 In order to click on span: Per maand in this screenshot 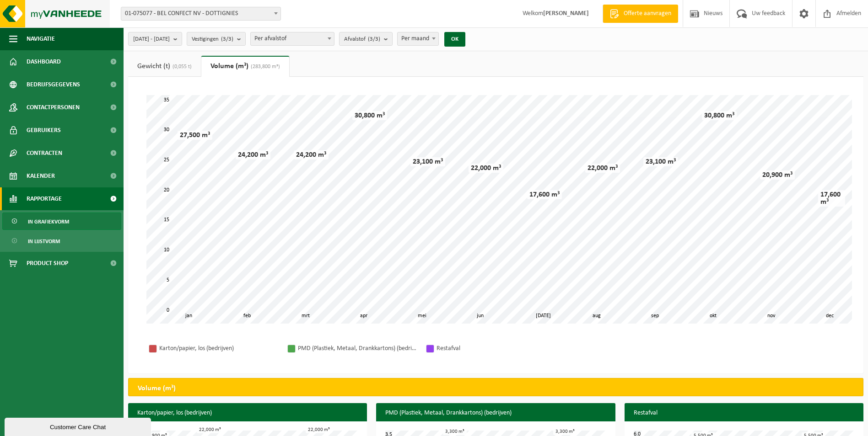, I will do `click(418, 39)`.